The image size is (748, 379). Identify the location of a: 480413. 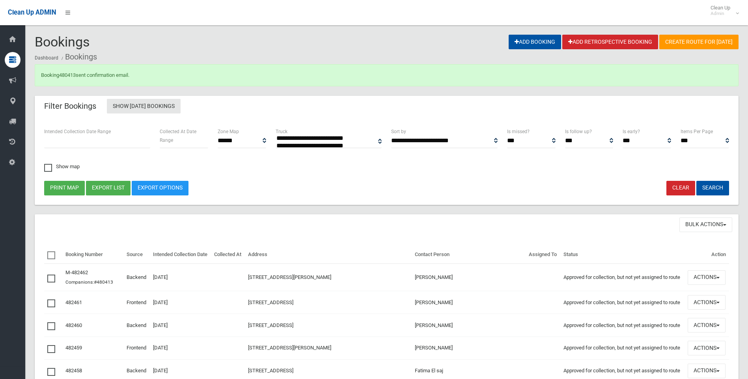
(67, 75).